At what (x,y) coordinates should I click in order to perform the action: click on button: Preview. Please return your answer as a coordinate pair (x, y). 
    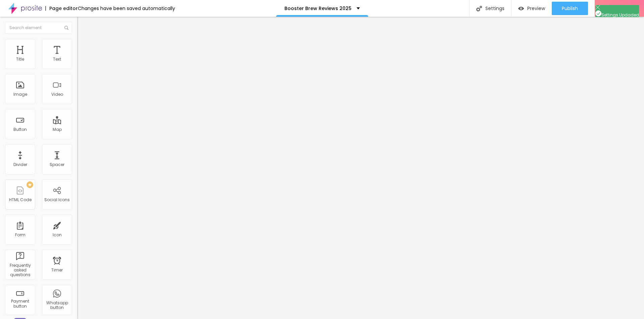
    Looking at the image, I should click on (532, 9).